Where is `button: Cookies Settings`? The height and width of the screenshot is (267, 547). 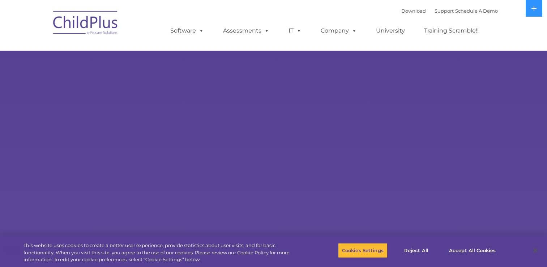 button: Cookies Settings is located at coordinates (363, 250).